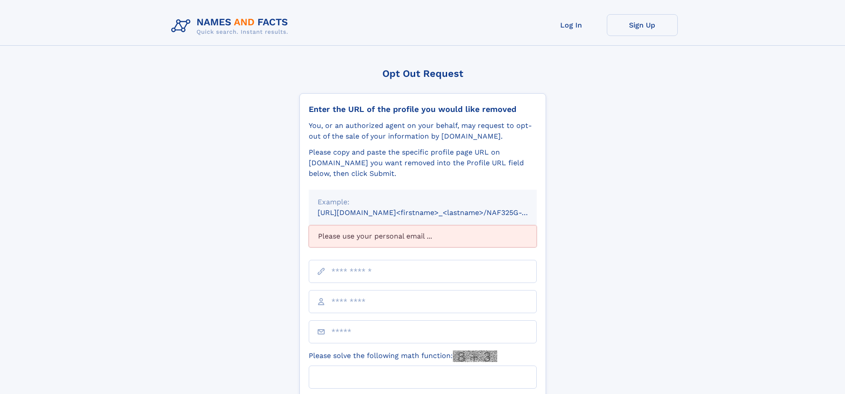  Describe the element at coordinates (571, 25) in the screenshot. I see `a: Log In` at that location.